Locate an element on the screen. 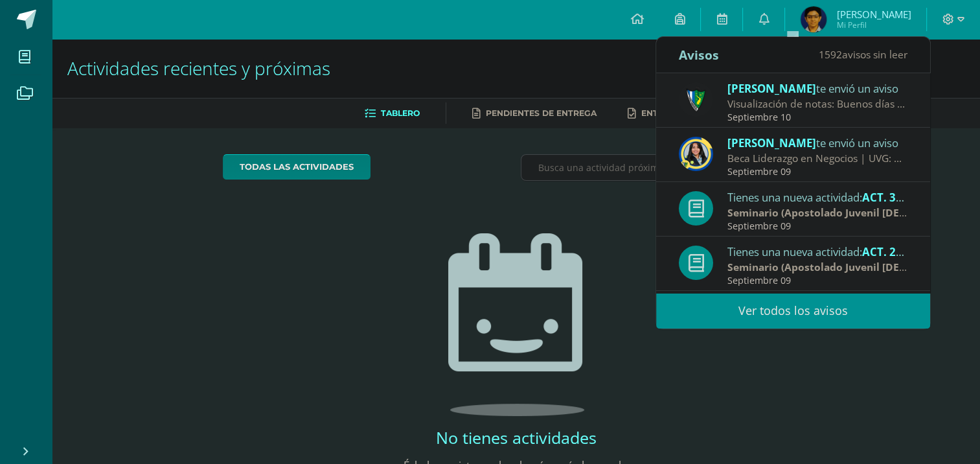  img: no_activities.png is located at coordinates (516, 325).